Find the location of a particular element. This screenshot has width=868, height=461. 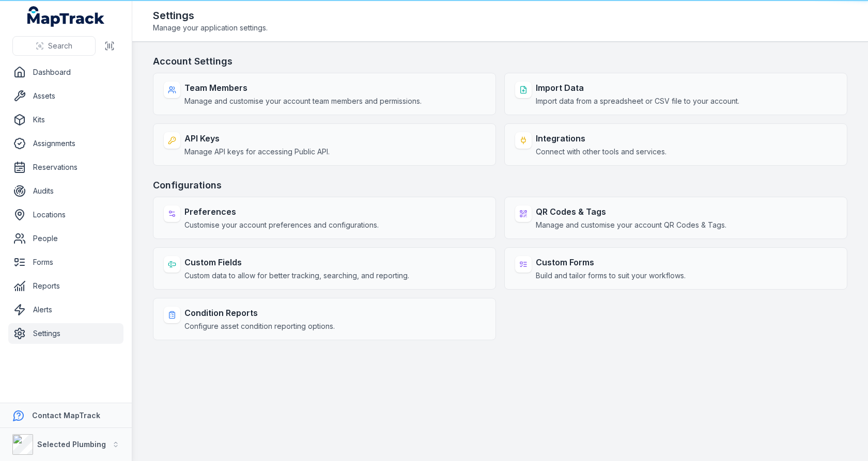

span: Manage your application settings. is located at coordinates (210, 28).